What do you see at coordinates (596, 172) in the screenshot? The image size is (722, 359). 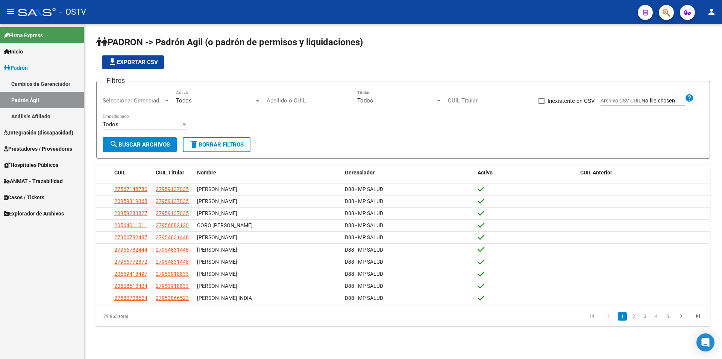 I see `span: CUIL Anterior` at bounding box center [596, 172].